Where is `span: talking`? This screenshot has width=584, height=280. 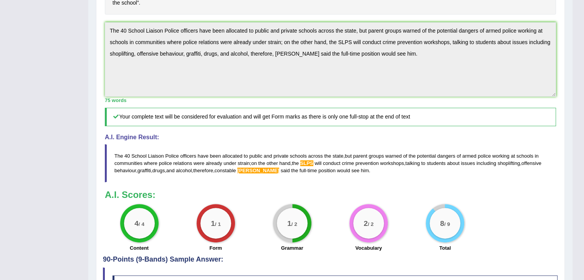
span: talking is located at coordinates (413, 163).